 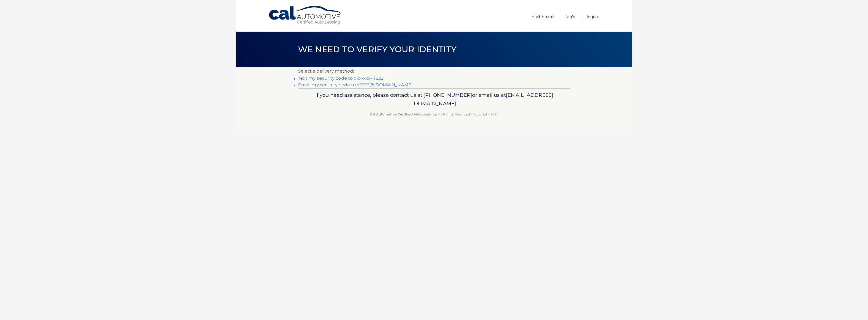 I want to click on p: - All Rights Reserved - Copyright 2025, so click(x=434, y=114).